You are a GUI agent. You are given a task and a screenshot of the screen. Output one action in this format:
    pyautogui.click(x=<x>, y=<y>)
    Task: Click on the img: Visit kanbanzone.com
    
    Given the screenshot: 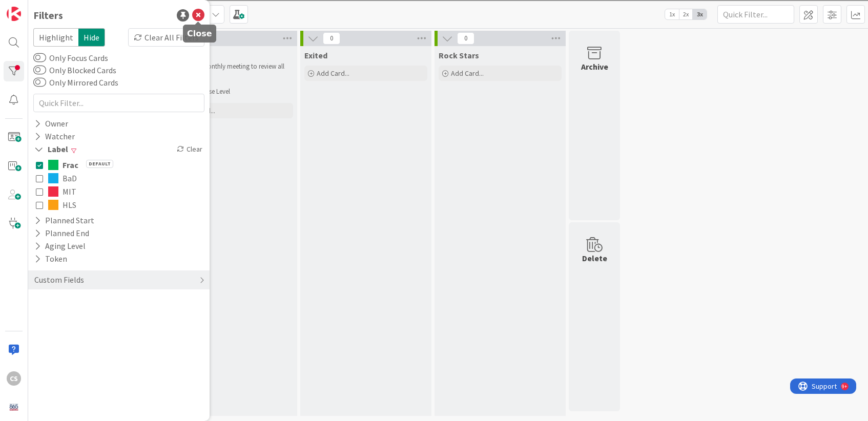 What is the action you would take?
    pyautogui.click(x=14, y=14)
    